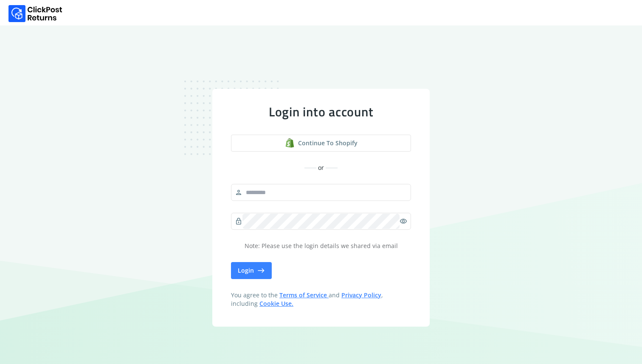 Image resolution: width=642 pixels, height=364 pixels. Describe the element at coordinates (35, 13) in the screenshot. I see `img: Logo` at that location.